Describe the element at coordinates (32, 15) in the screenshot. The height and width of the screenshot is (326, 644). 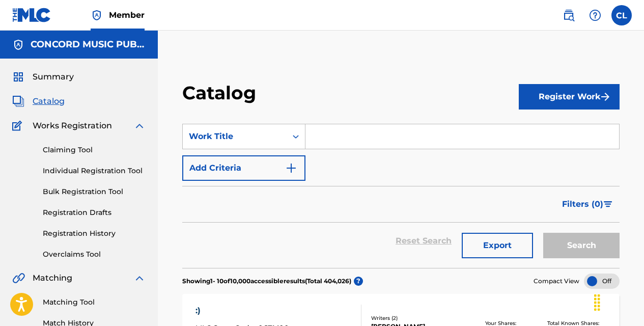
I see `img: MLC Logo` at that location.